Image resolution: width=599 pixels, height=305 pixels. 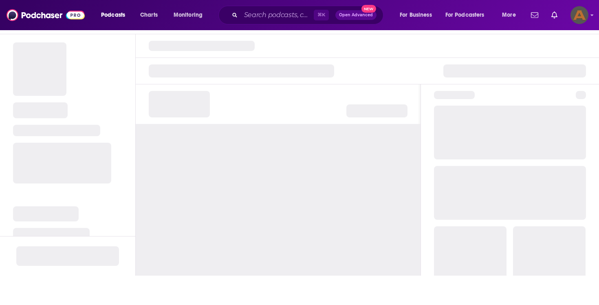 I want to click on input: Search podcasts, credits, & more..., so click(x=277, y=15).